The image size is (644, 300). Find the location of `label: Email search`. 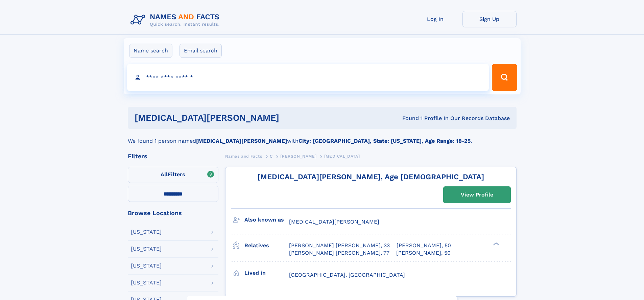

label: Email search is located at coordinates (201, 51).